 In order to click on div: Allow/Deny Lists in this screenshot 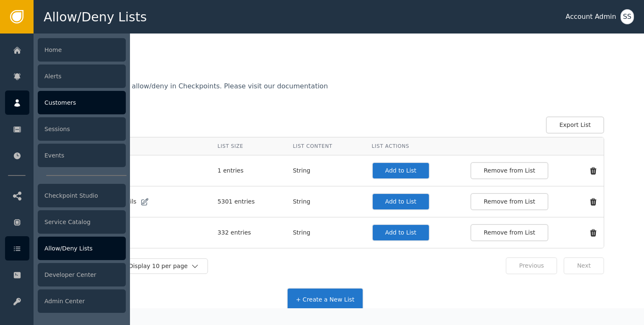, I will do `click(82, 248)`.